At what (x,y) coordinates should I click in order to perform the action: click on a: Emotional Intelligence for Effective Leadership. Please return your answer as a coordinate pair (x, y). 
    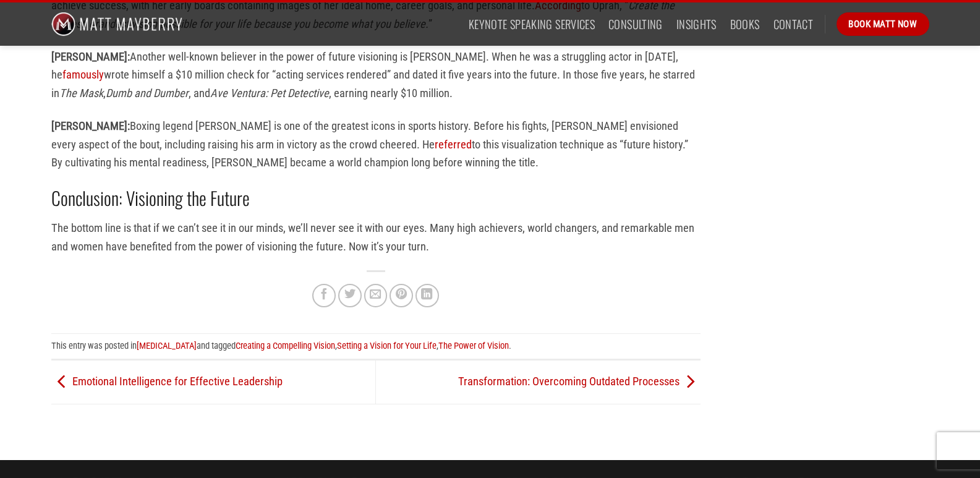
    Looking at the image, I should click on (167, 381).